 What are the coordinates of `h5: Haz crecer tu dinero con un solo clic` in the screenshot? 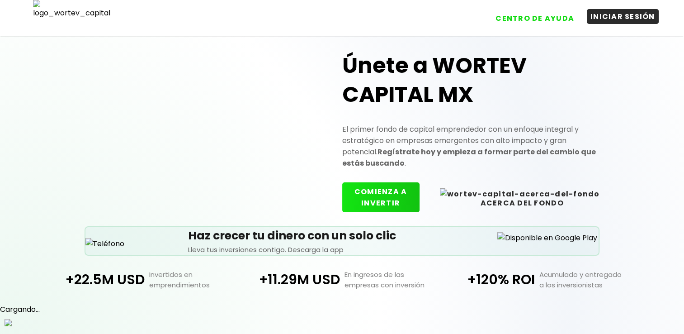 It's located at (342, 236).